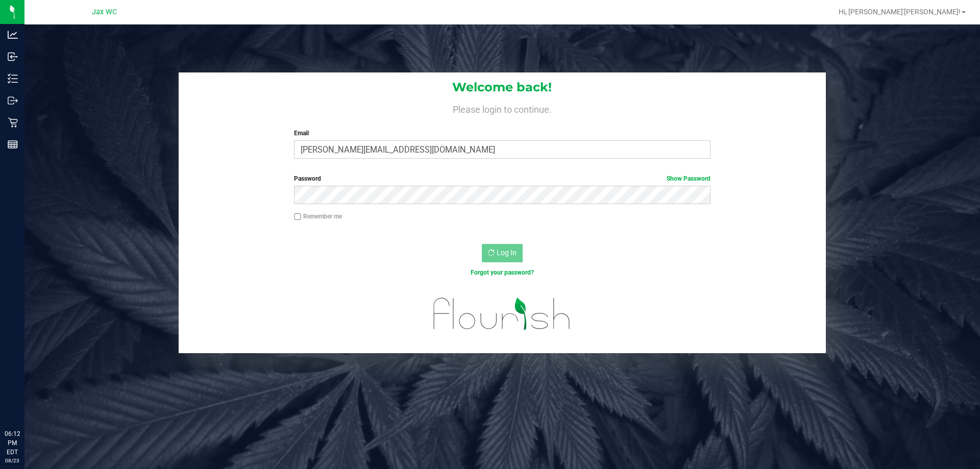 The image size is (980, 469). What do you see at coordinates (506, 253) in the screenshot?
I see `span: Log In` at bounding box center [506, 253].